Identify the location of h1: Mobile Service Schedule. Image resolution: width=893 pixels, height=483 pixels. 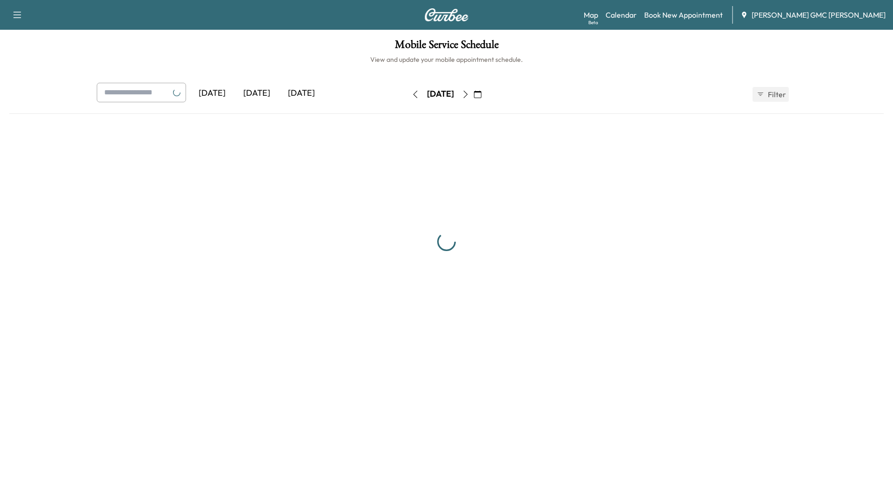
(446, 47).